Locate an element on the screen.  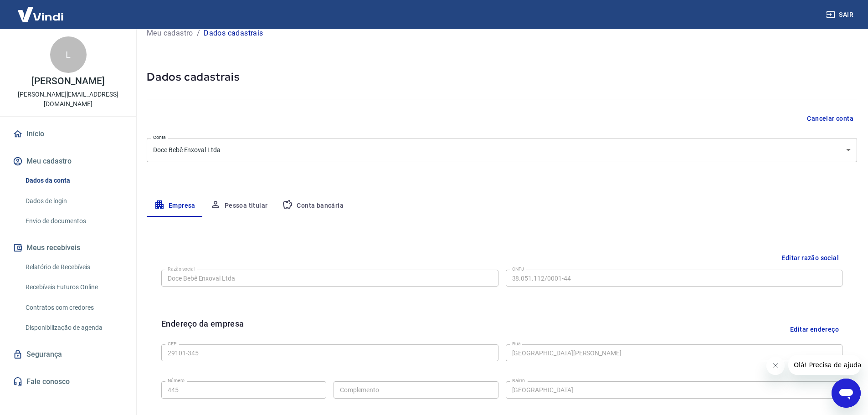
a: Contratos com credores is located at coordinates (73, 308).